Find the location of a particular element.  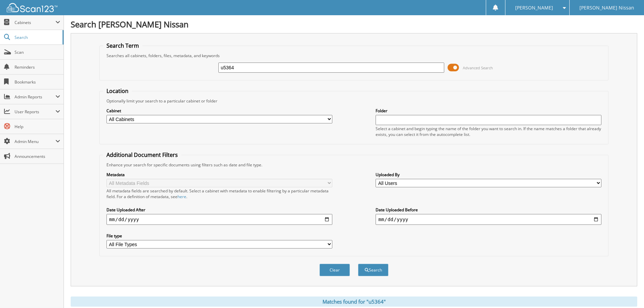

legend: Additional Document Filters is located at coordinates (142, 155).